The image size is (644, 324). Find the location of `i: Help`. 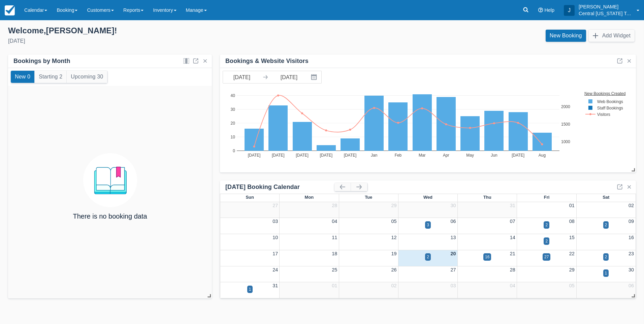

i: Help is located at coordinates (540, 10).